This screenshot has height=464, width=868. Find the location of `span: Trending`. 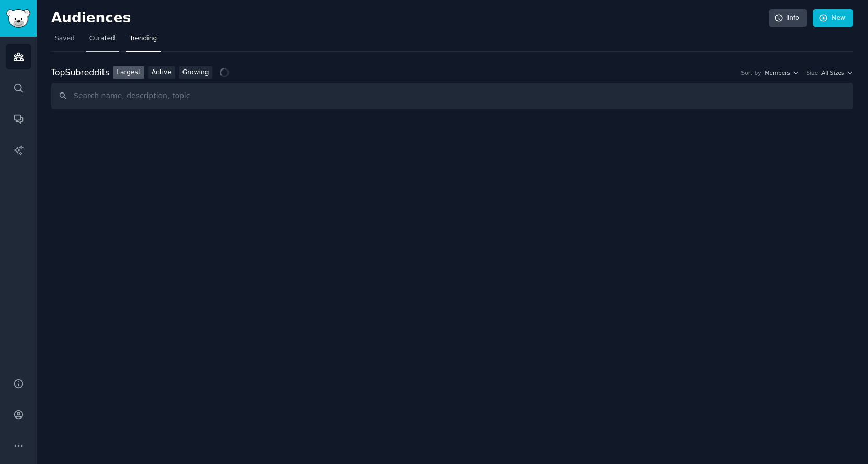

span: Trending is located at coordinates (143, 38).